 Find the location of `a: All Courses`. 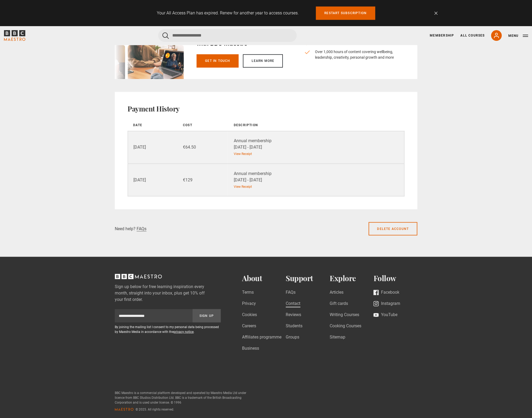

a: All Courses is located at coordinates (472, 35).